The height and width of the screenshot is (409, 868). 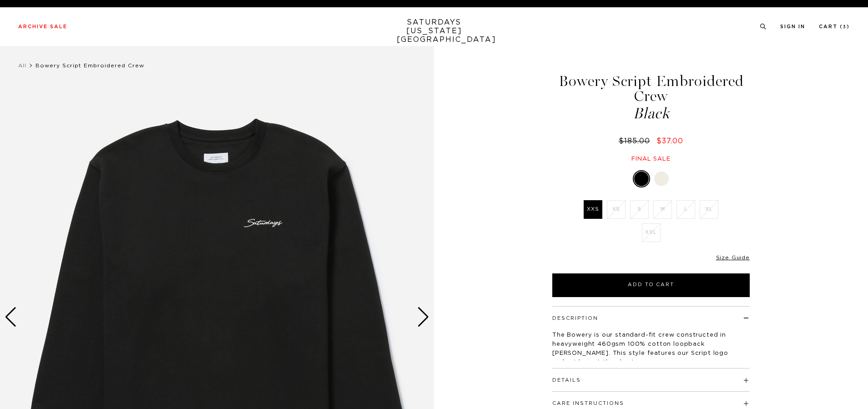 I want to click on div: Previous slide, so click(x=11, y=317).